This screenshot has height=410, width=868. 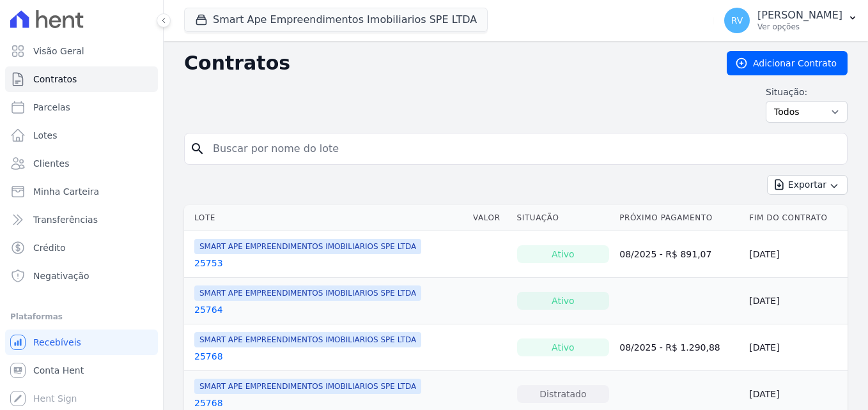 I want to click on a: Parcelas, so click(x=81, y=107).